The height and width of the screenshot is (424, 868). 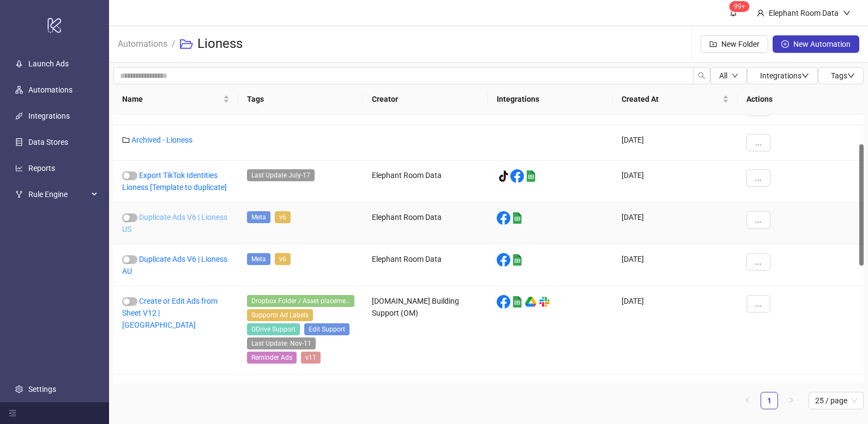 What do you see at coordinates (769, 401) in the screenshot?
I see `li: 1` at bounding box center [769, 401].